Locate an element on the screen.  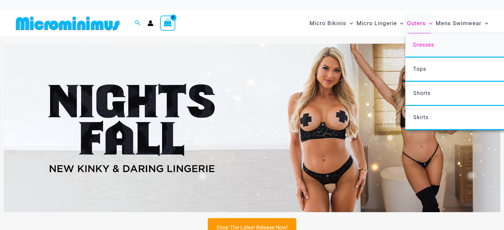
span: Outers is located at coordinates (416, 23).